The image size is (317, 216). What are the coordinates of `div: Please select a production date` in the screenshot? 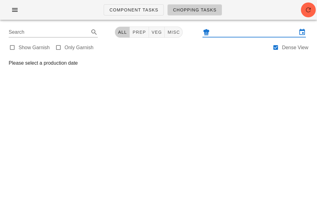 It's located at (158, 63).